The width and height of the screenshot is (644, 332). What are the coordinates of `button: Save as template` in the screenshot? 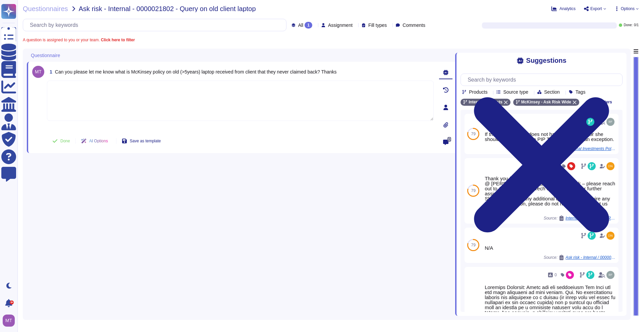 It's located at (142, 141).